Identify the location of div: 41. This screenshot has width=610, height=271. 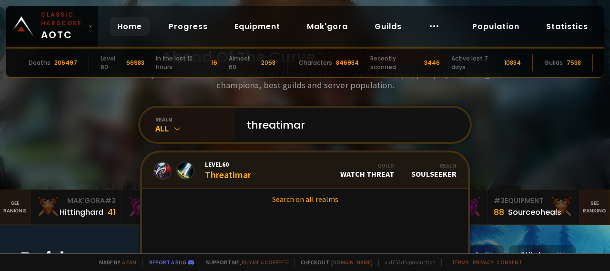
(111, 212).